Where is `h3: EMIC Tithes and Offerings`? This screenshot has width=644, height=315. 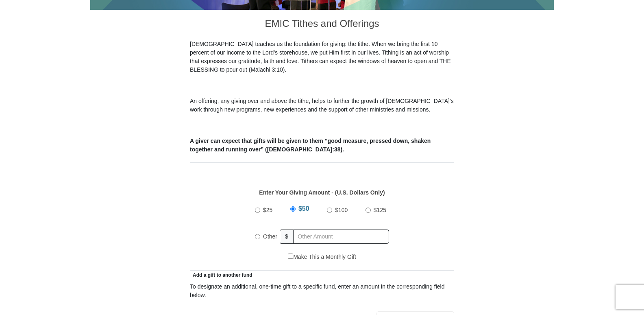 h3: EMIC Tithes and Offerings is located at coordinates (322, 25).